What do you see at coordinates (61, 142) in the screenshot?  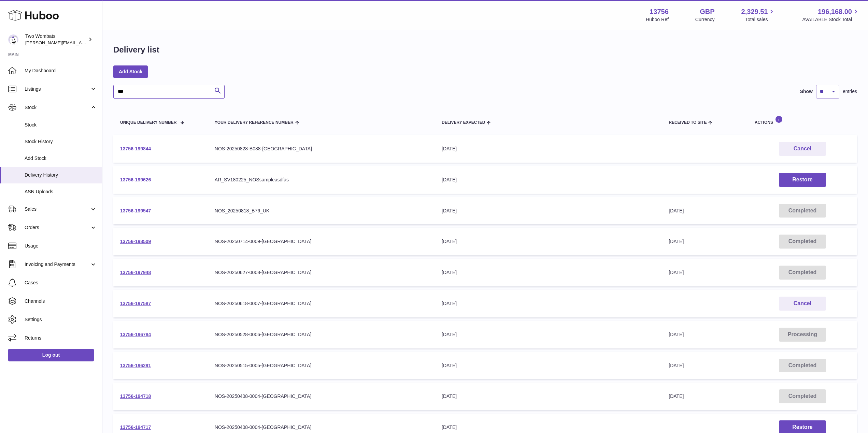 I see `span: Stock History` at bounding box center [61, 142].